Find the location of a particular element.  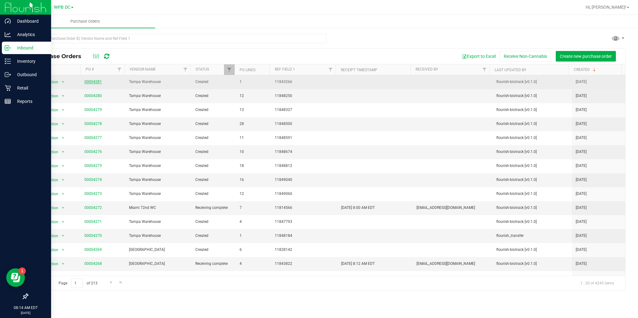

span: flourish_transfer is located at coordinates (532, 236).